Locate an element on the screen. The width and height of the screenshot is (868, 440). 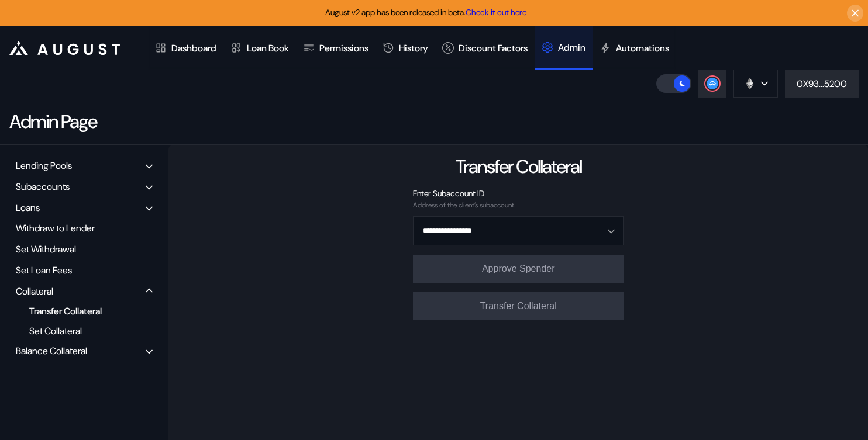
div: Subaccounts is located at coordinates (43, 187).